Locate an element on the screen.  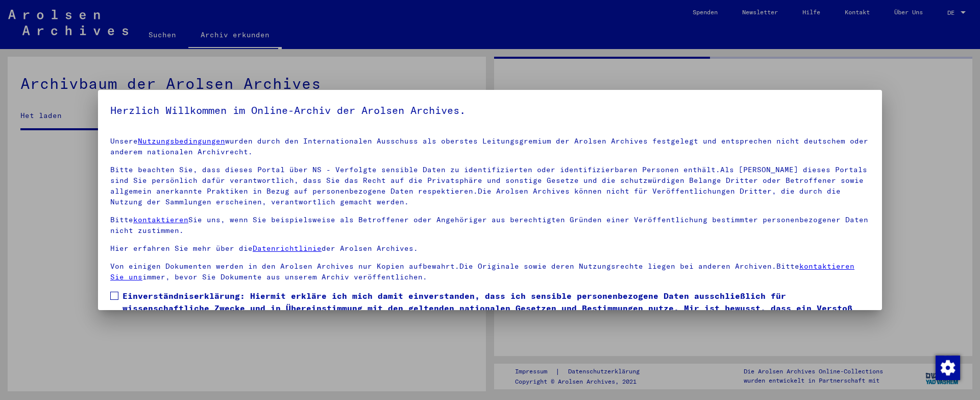
img: Zustimmung ändern is located at coordinates (948, 367).